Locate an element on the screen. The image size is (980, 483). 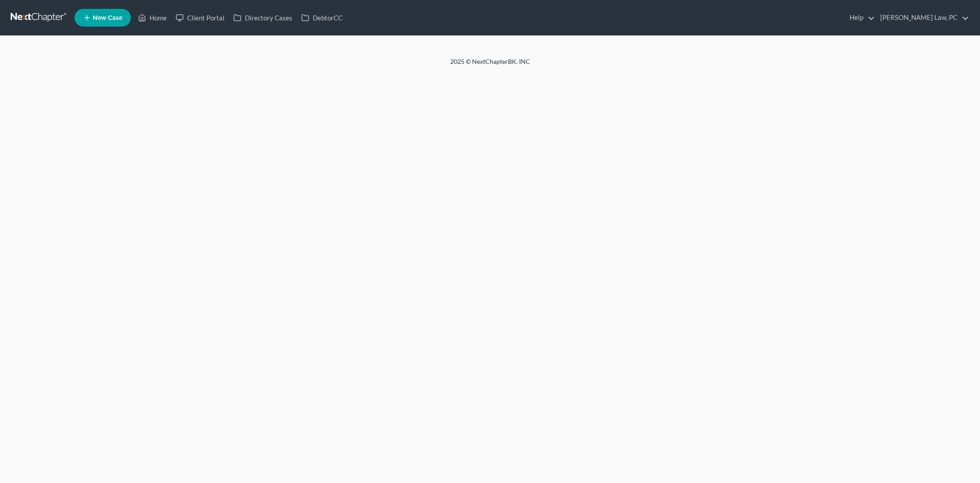
a: Home is located at coordinates (152, 18).